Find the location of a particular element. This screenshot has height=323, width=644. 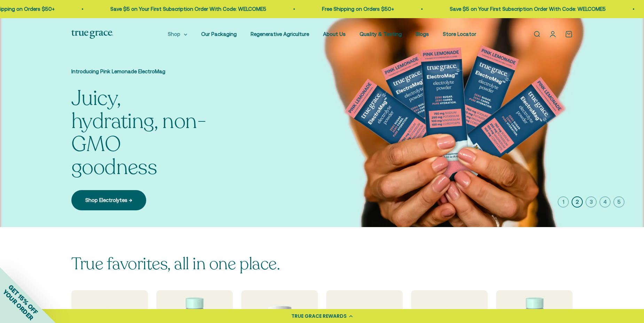

button: 4 is located at coordinates (605, 202).